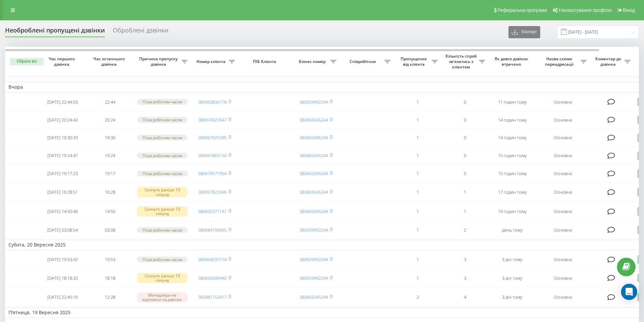 The width and height of the screenshot is (644, 322). I want to click on div: Оброблені дзвінки, so click(140, 32).